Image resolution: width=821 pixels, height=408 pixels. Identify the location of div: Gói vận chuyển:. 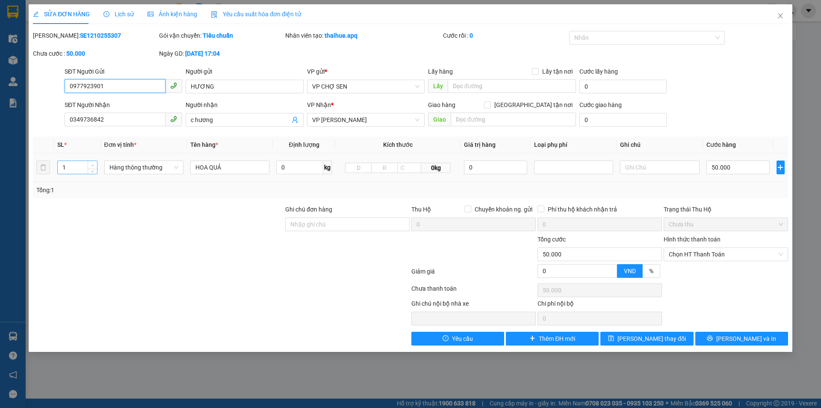
(221, 35).